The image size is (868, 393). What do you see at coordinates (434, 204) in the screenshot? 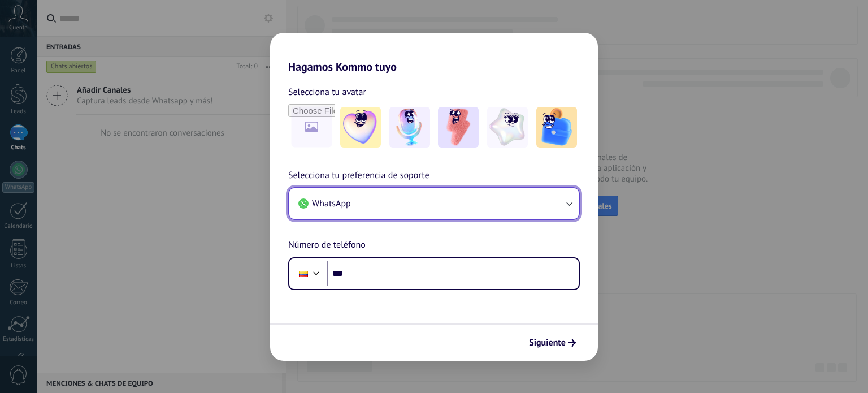
I see `button: WhatsApp` at bounding box center [434, 204].